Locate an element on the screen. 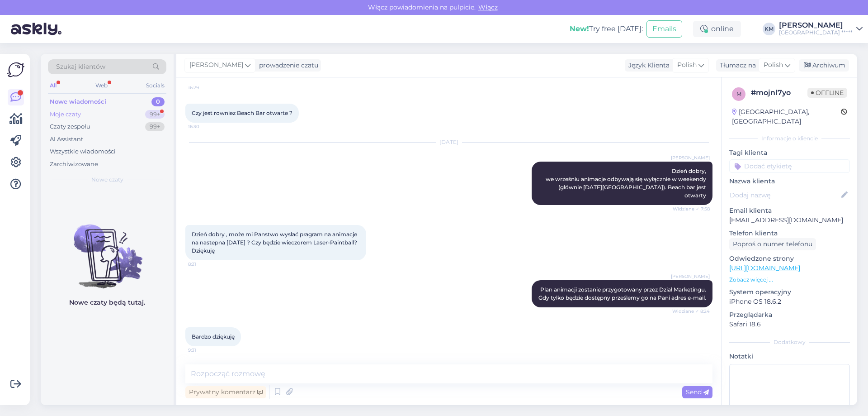 This screenshot has width=868, height=416. div: Prywatny komentarz is located at coordinates (225, 392).